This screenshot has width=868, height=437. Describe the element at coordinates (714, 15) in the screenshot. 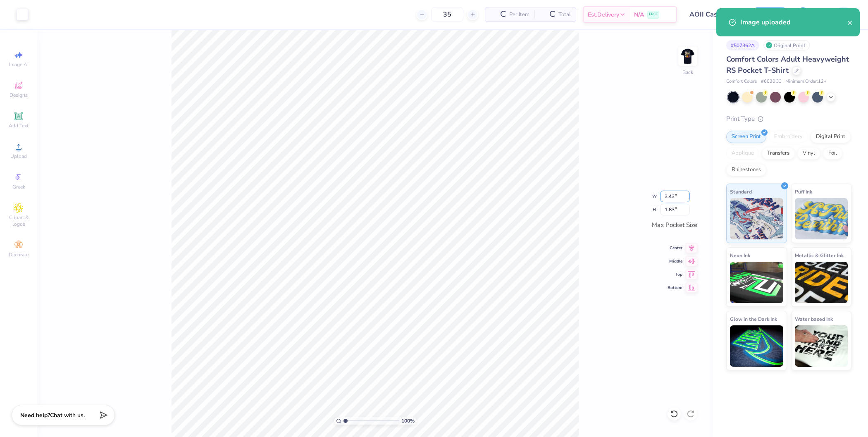

I see `input: Untitled Design` at that location.